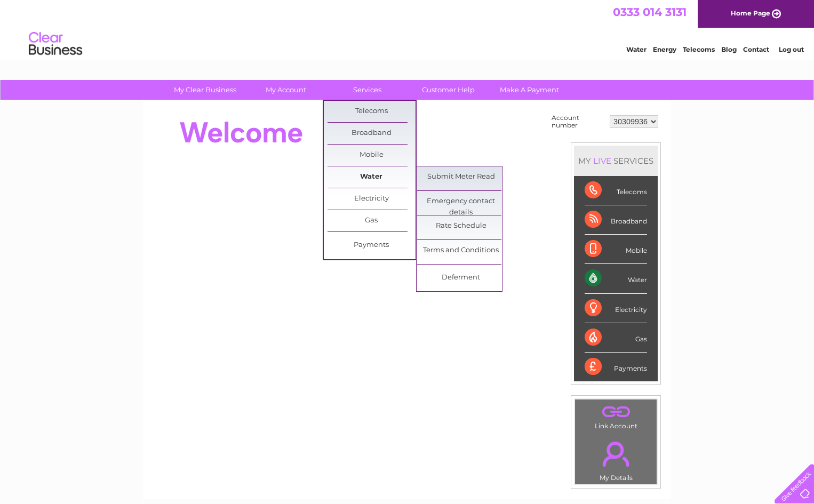  I want to click on a: Mobile, so click(371, 155).